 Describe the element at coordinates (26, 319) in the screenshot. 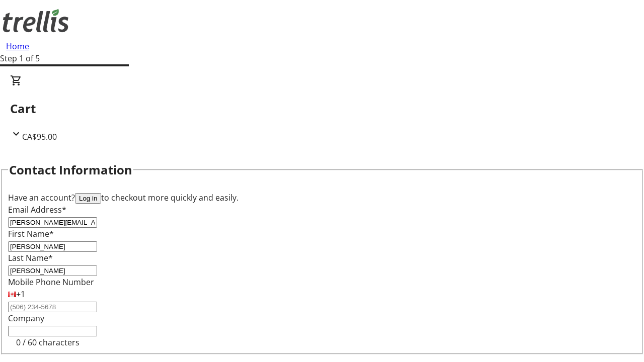

I see `label: Company` at that location.